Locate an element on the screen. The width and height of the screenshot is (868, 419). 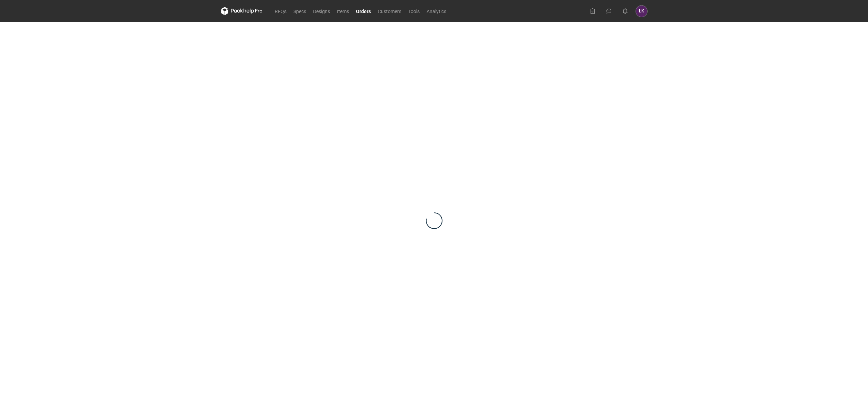
a: Analytics is located at coordinates (436, 11).